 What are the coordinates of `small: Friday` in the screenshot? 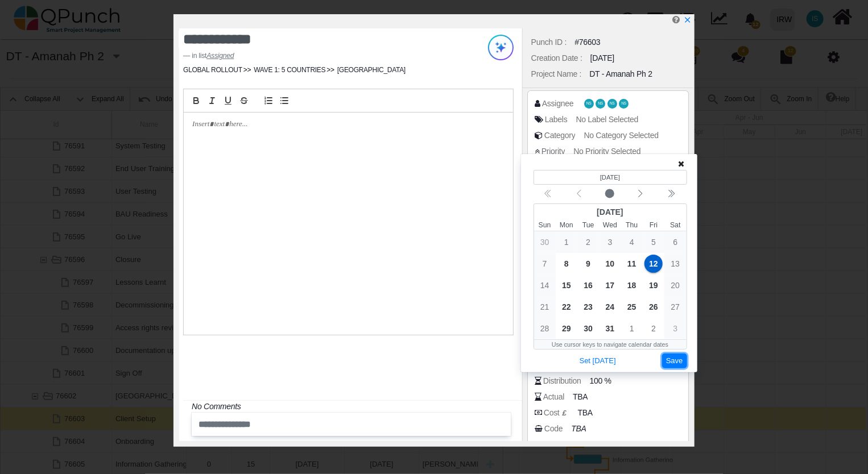 It's located at (654, 225).